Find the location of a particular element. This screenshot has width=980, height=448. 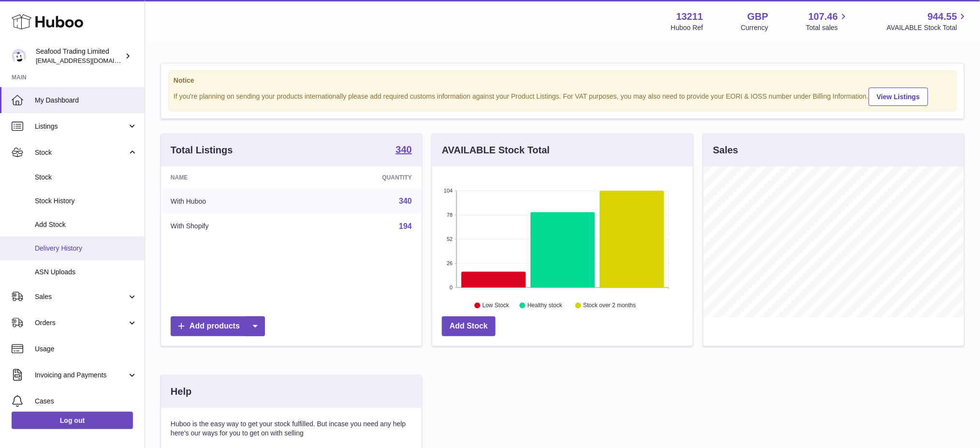

a: 107.46 Total sales is located at coordinates (828, 22).